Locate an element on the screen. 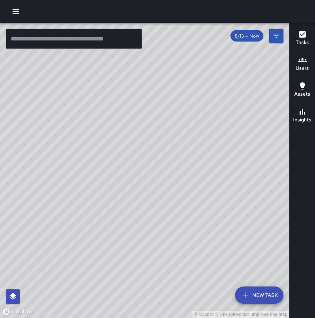 This screenshot has width=315, height=318. h6: Tasks is located at coordinates (302, 43).